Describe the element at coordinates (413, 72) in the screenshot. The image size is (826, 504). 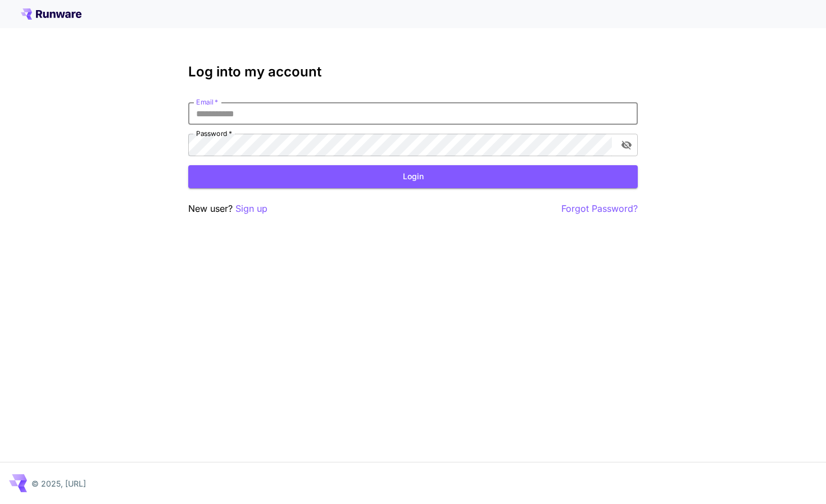
I see `h3: Log into my account` at that location.